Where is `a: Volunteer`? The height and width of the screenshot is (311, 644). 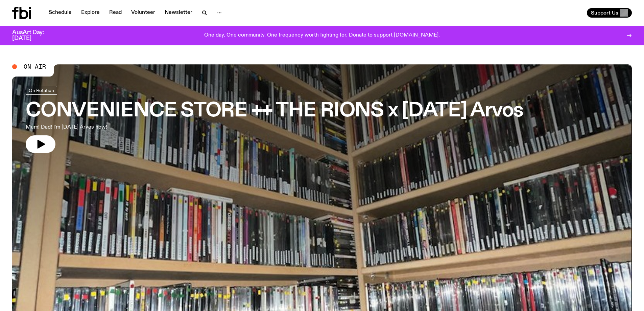
a: Volunteer is located at coordinates (143, 13).